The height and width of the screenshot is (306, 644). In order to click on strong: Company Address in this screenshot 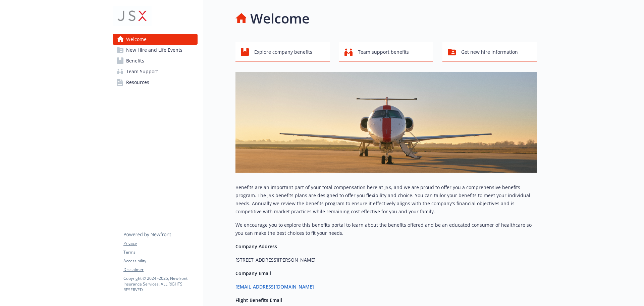, I will do `click(256, 246)`.